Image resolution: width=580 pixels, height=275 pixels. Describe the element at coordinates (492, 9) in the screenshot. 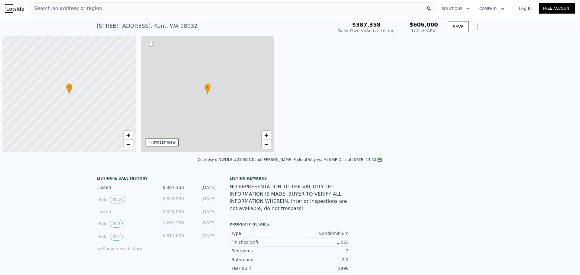

I see `button: Company` at that location.